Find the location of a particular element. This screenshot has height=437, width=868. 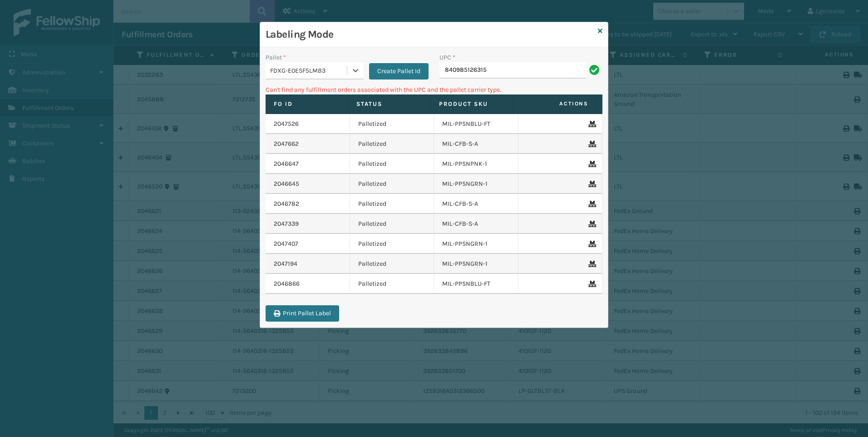

span: Actions is located at coordinates (555, 104).